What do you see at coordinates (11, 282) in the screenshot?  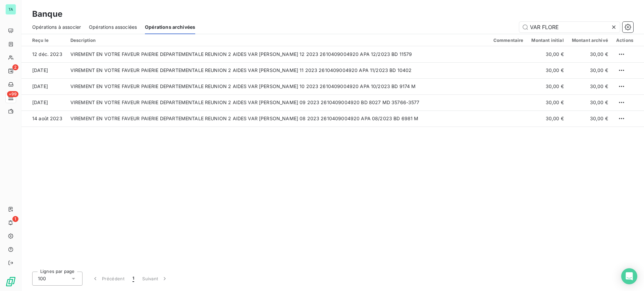 I see `img: Logo LeanPay` at bounding box center [11, 282].